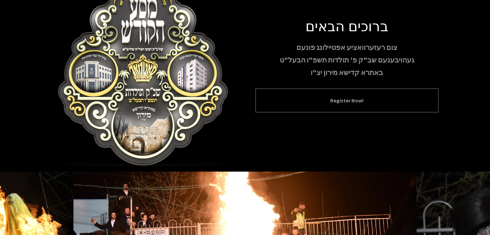 The height and width of the screenshot is (235, 490). Describe the element at coordinates (347, 73) in the screenshot. I see `p: באתרא קדישא מירון יצ"ו` at that location.